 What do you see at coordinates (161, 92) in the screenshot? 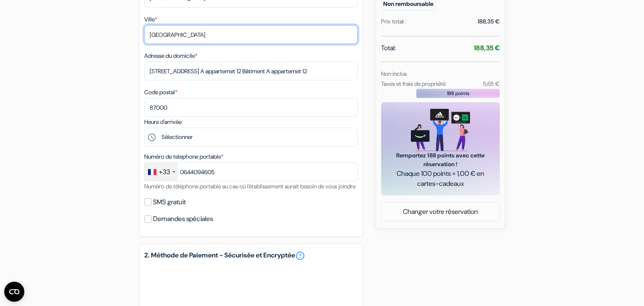
I see `label: Code postal` at bounding box center [161, 92].